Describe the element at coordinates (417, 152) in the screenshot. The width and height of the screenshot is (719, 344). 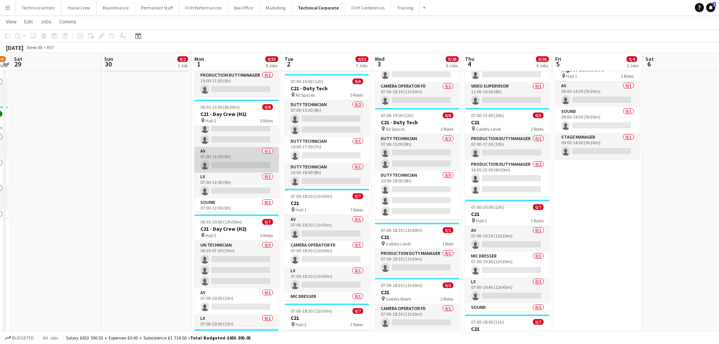
I see `app-card-role: Duty Technician0/207:00-15:00 (8h)` at that location.